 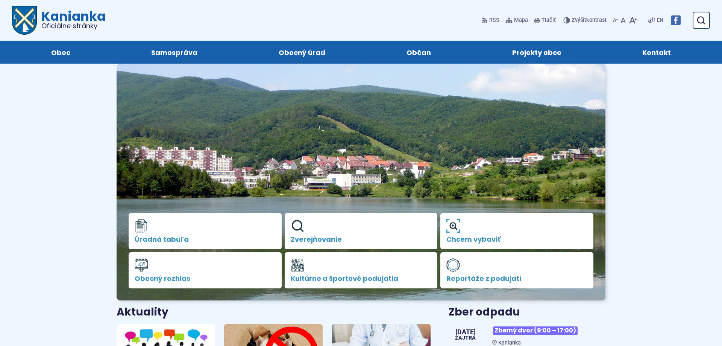 What do you see at coordinates (623, 20) in the screenshot?
I see `button: Nastaviť pôvodnú veľkosť písma` at bounding box center [623, 20].